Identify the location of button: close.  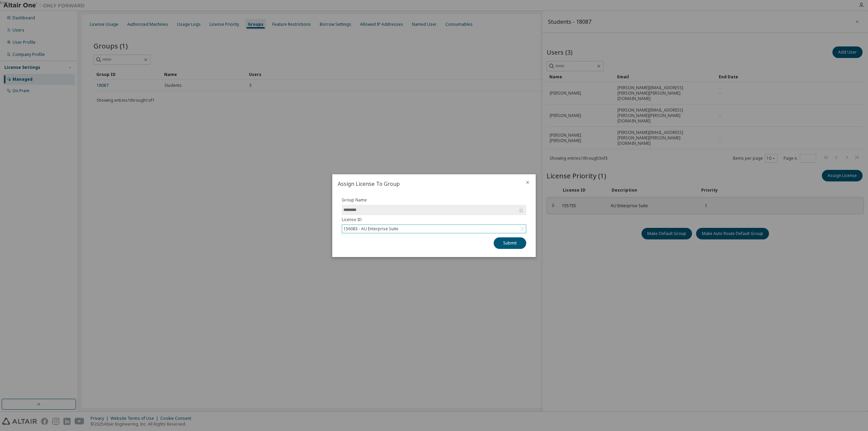
(528, 182).